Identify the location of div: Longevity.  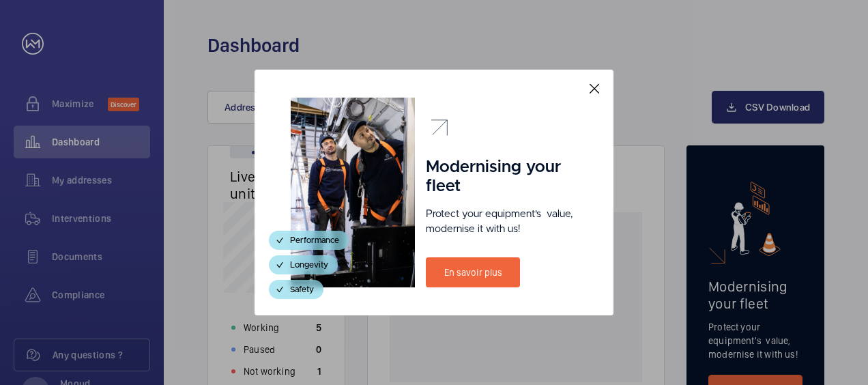
(303, 265).